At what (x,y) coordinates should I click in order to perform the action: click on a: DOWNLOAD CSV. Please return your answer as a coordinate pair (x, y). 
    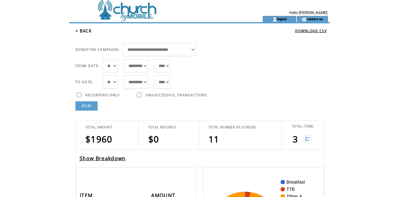
    Looking at the image, I should click on (311, 31).